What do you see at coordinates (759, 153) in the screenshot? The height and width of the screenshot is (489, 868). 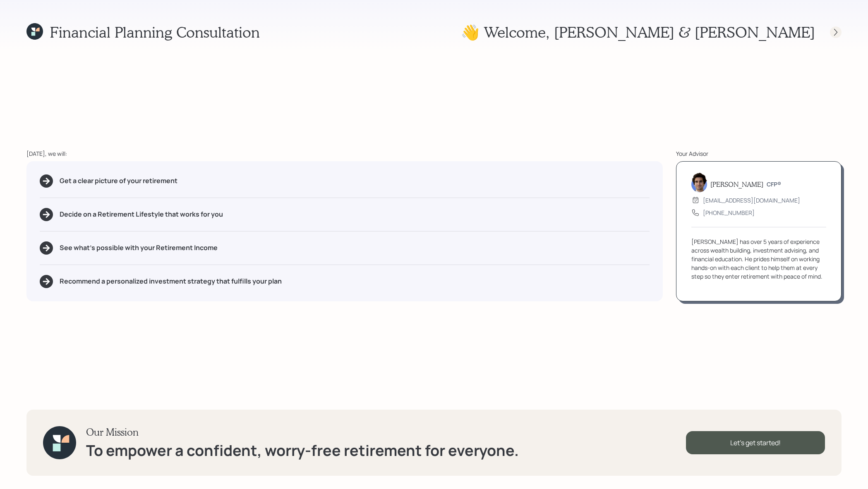 I see `div: Your Advisor` at bounding box center [759, 153].